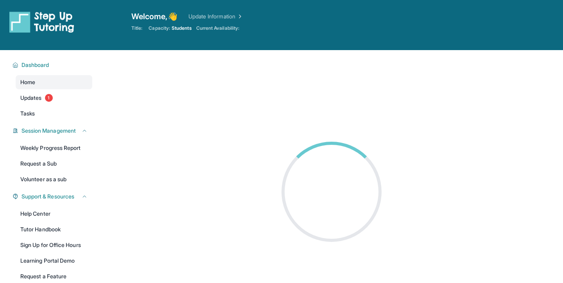 The width and height of the screenshot is (563, 283). I want to click on a: Help Center, so click(54, 213).